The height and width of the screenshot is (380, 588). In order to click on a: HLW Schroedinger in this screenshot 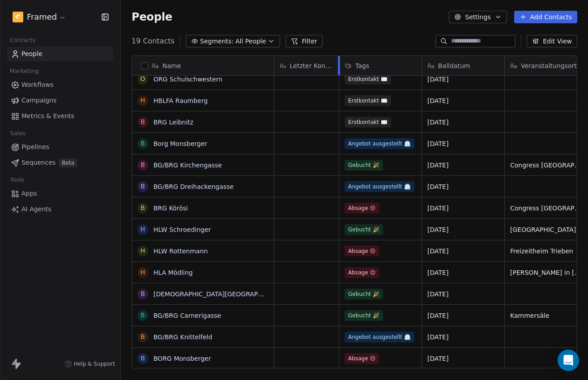, I will do `click(182, 229)`.